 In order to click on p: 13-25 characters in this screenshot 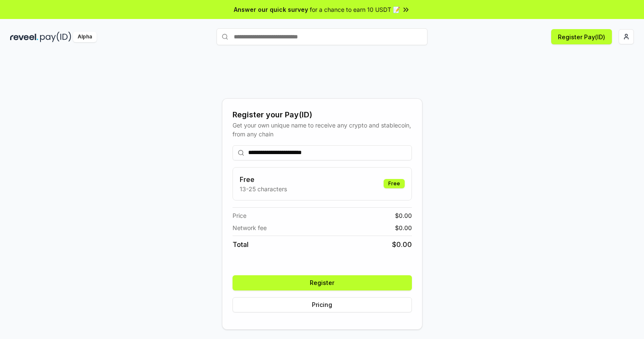, I will do `click(264, 189)`.